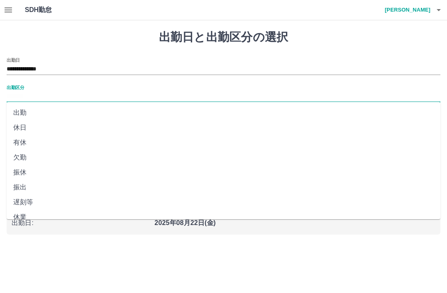 This screenshot has width=447, height=293. Describe the element at coordinates (224, 128) in the screenshot. I see `li: 休日` at that location.